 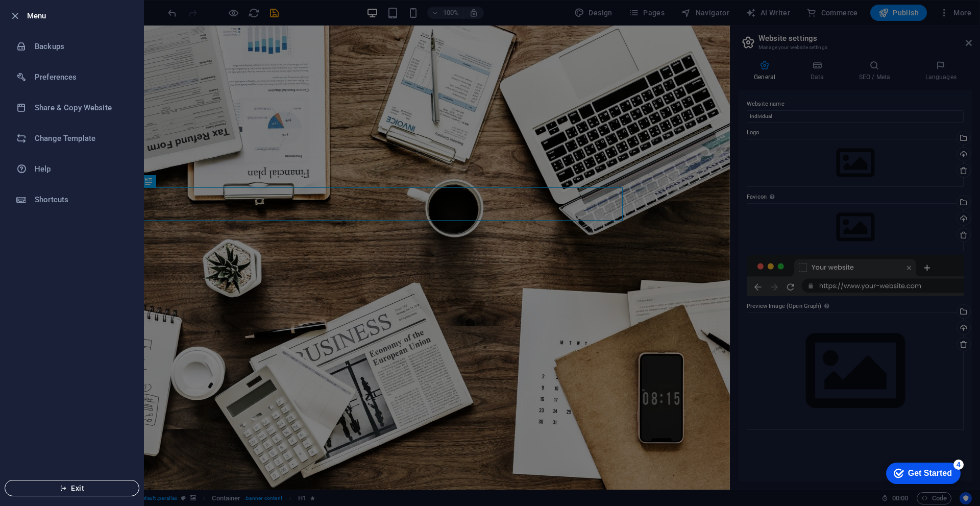 I want to click on h6: Shortcuts, so click(x=81, y=200).